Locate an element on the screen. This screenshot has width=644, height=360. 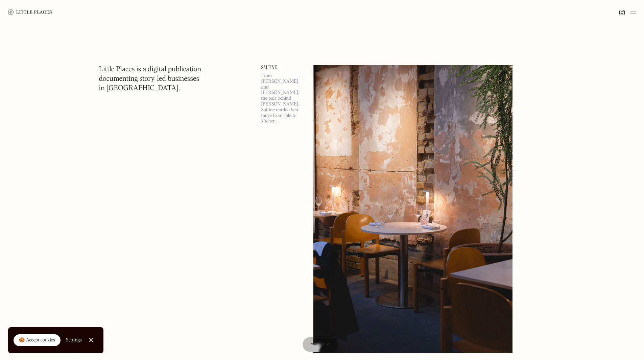
a: Saltine is located at coordinates (284, 68).